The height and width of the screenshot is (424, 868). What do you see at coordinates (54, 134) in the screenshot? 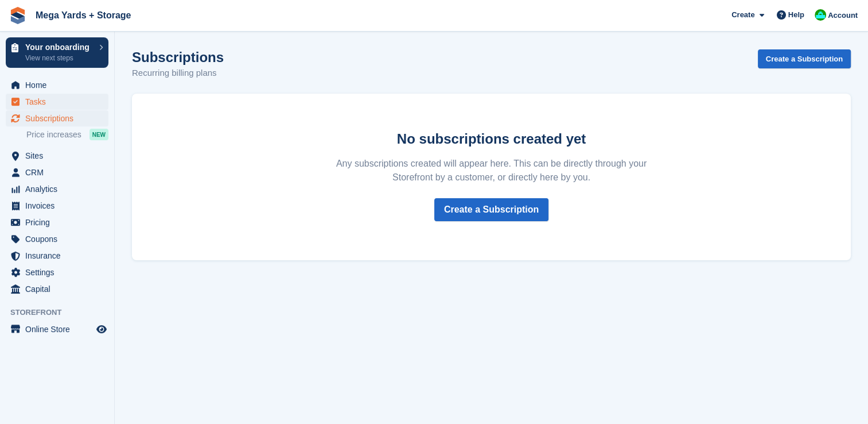
I see `span: Price increases` at bounding box center [54, 134].